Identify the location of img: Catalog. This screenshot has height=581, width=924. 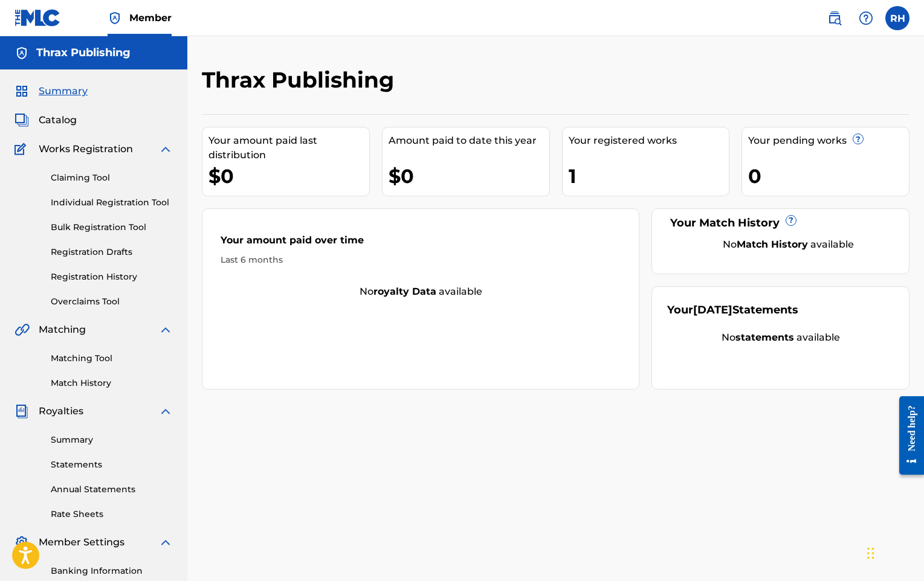
(22, 120).